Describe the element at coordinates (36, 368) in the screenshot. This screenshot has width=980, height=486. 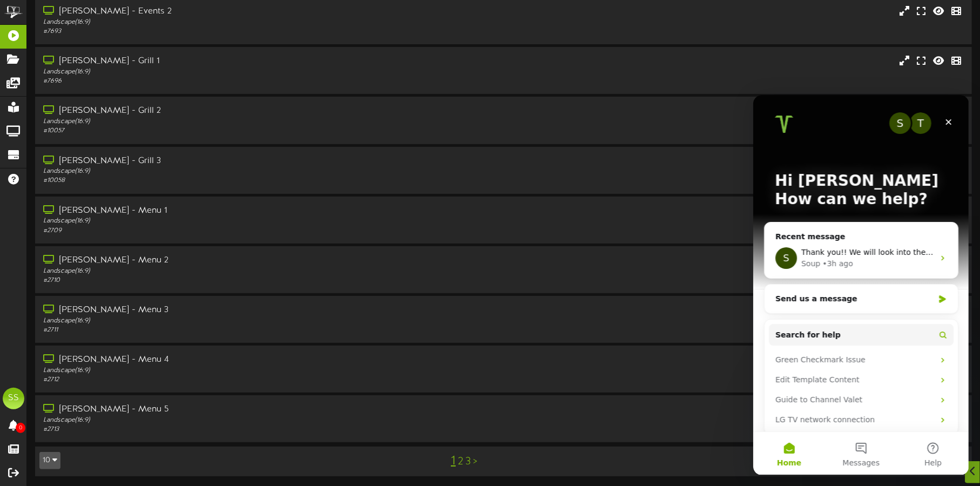
I see `span: Home` at that location.